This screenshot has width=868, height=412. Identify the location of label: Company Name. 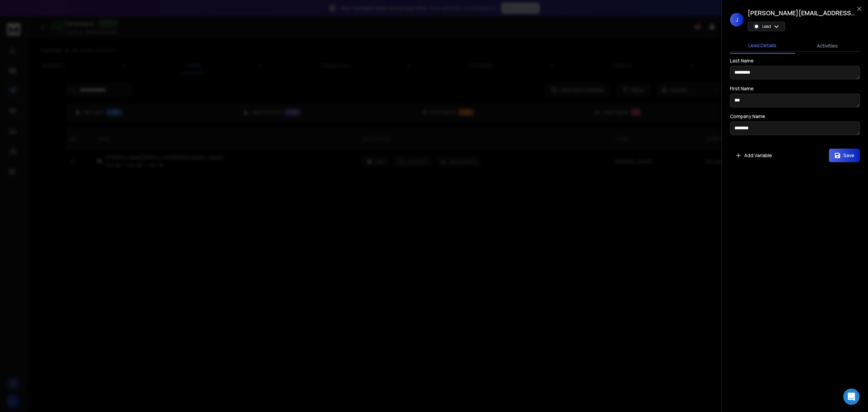
(748, 116).